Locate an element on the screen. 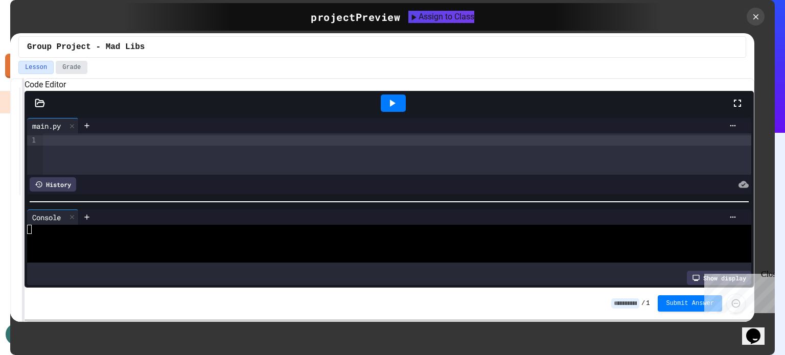 The width and height of the screenshot is (785, 355). div: Assign to Class is located at coordinates (441, 17).